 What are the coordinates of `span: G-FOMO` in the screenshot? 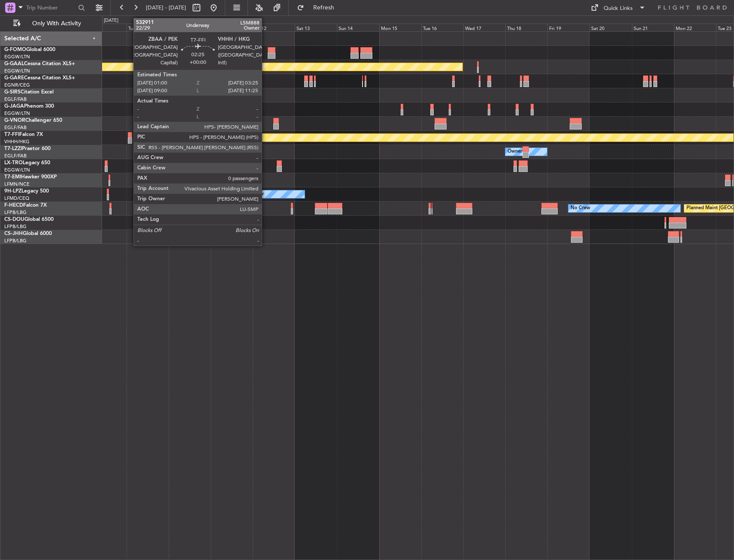 It's located at (15, 50).